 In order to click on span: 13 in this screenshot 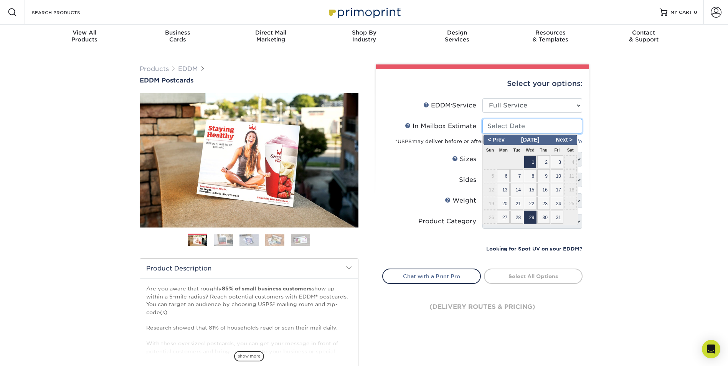, I will do `click(503, 190)`.